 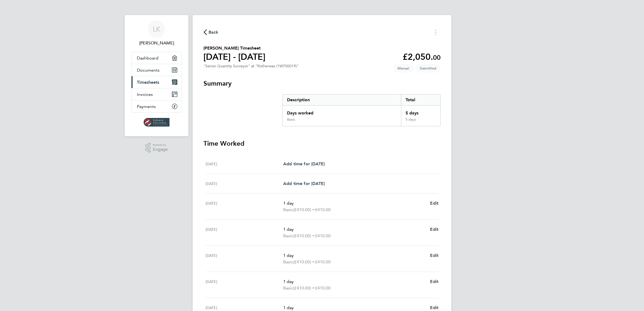 I want to click on div: "Senior Quantity Surveyor" at "Rotherwas (1W700019)", so click(x=251, y=66).